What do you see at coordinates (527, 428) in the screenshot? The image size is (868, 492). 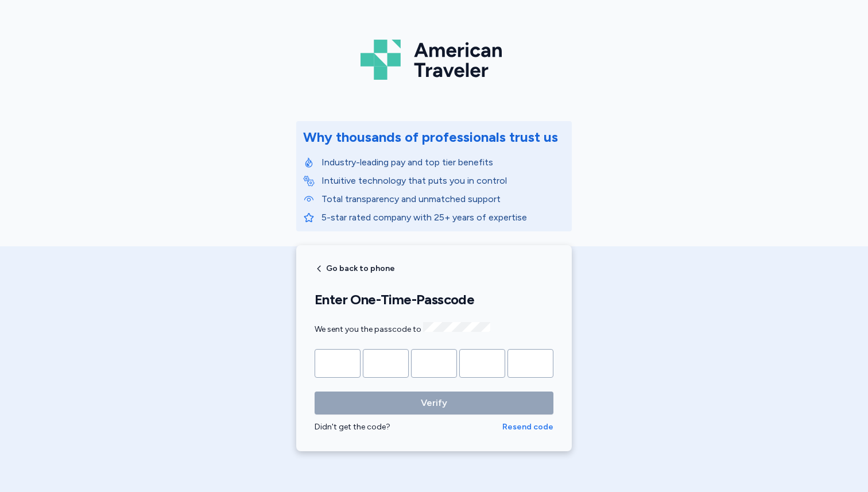 I see `span: Resend code` at bounding box center [527, 428].